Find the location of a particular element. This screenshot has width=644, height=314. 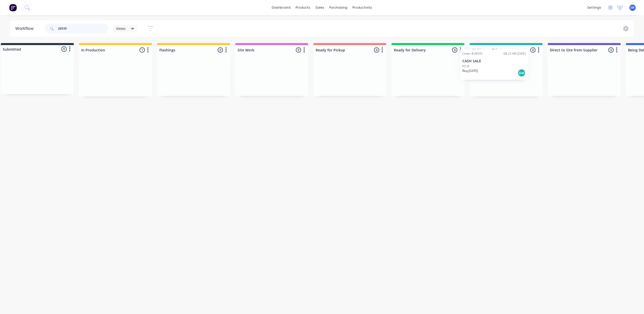

span: 1 is located at coordinates (142, 50).